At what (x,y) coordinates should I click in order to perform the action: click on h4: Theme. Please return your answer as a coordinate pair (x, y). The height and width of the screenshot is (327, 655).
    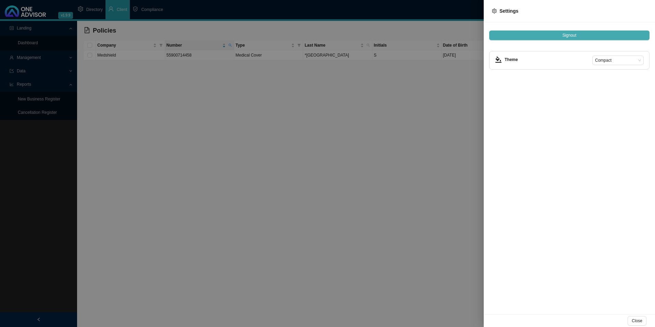
    Looking at the image, I should click on (548, 60).